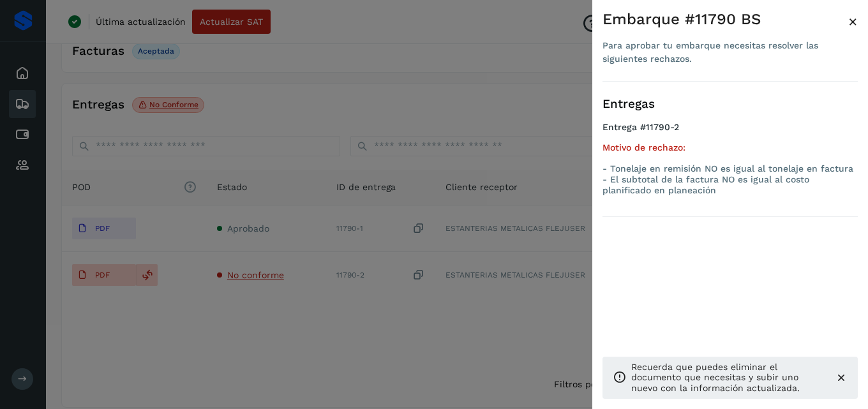 This screenshot has height=409, width=868. Describe the element at coordinates (730, 147) in the screenshot. I see `h5: Motivo de rechazo:` at that location.